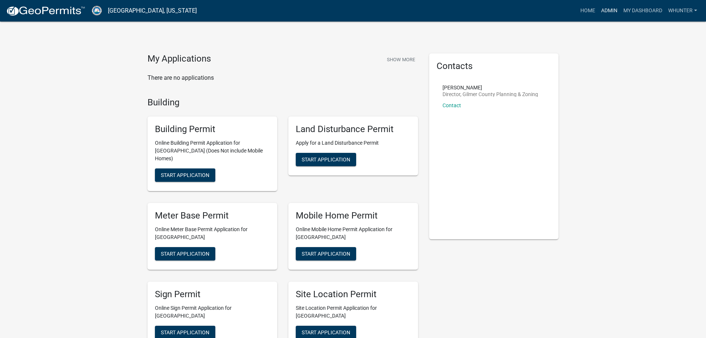 Image resolution: width=706 pixels, height=338 pixels. What do you see at coordinates (353, 294) in the screenshot?
I see `h5: Site Location Permit` at bounding box center [353, 294].